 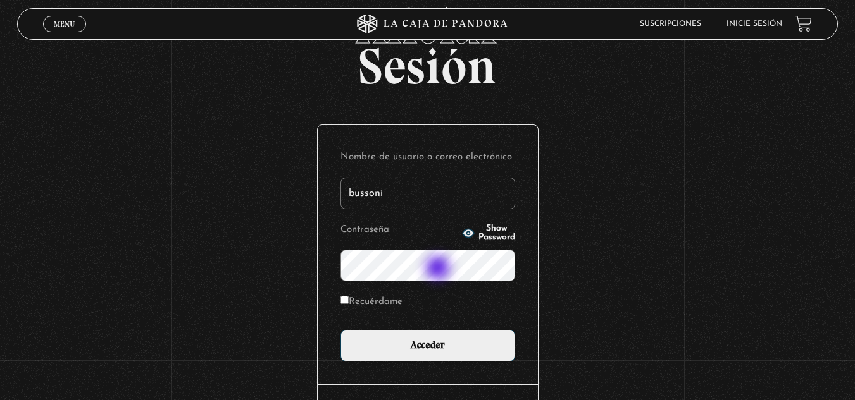 I want to click on h2: Sesión, so click(x=427, y=41).